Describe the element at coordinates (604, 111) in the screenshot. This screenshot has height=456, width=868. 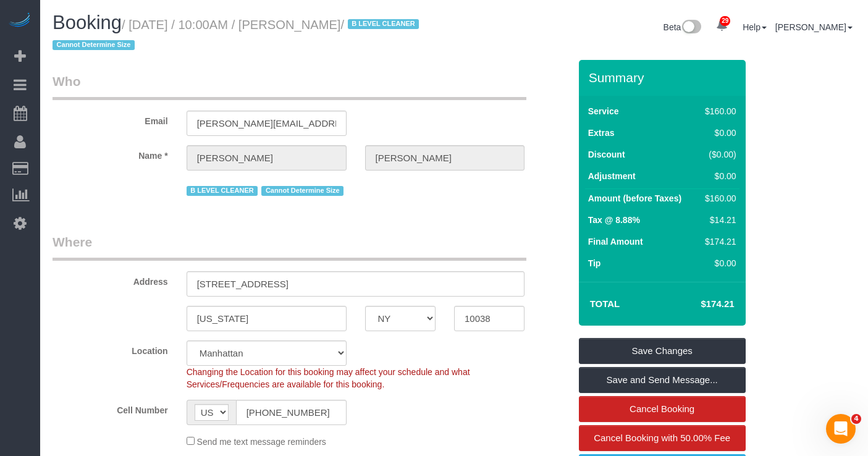
I see `label: Service` at that location.